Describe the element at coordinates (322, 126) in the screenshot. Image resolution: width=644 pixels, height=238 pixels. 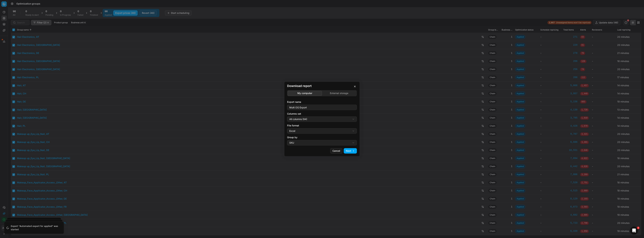
I see `label: File format` at that location.